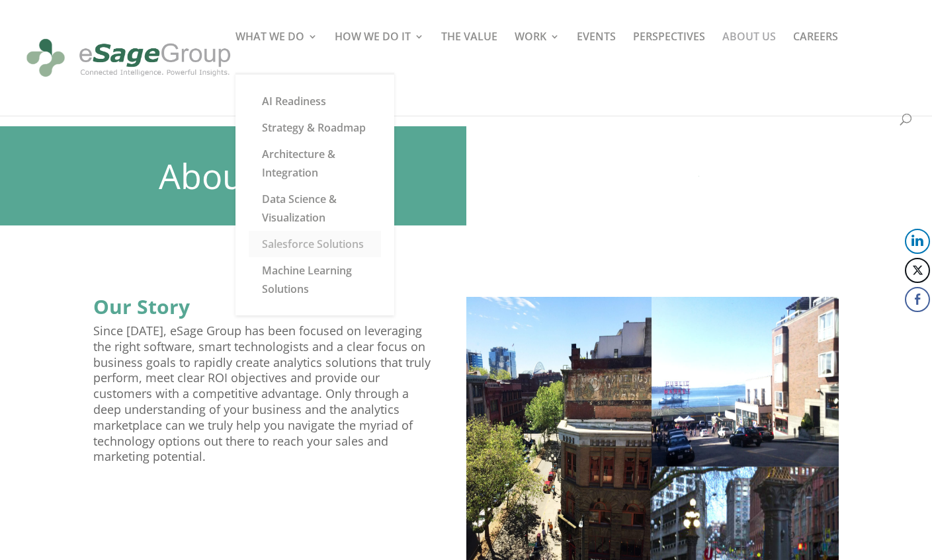 This screenshot has height=560, width=932. What do you see at coordinates (669, 52) in the screenshot?
I see `a: PERSPECTIVES` at bounding box center [669, 52].